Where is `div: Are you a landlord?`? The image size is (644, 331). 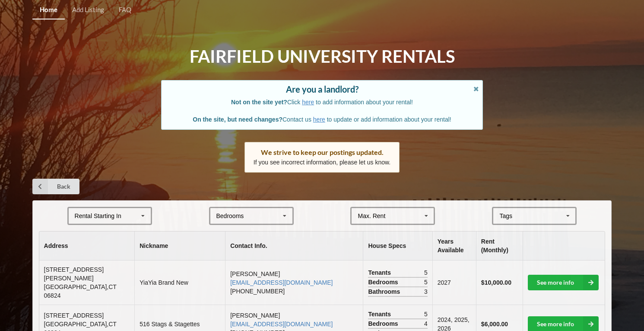
div: Are you a landlord? is located at coordinates (322, 89).